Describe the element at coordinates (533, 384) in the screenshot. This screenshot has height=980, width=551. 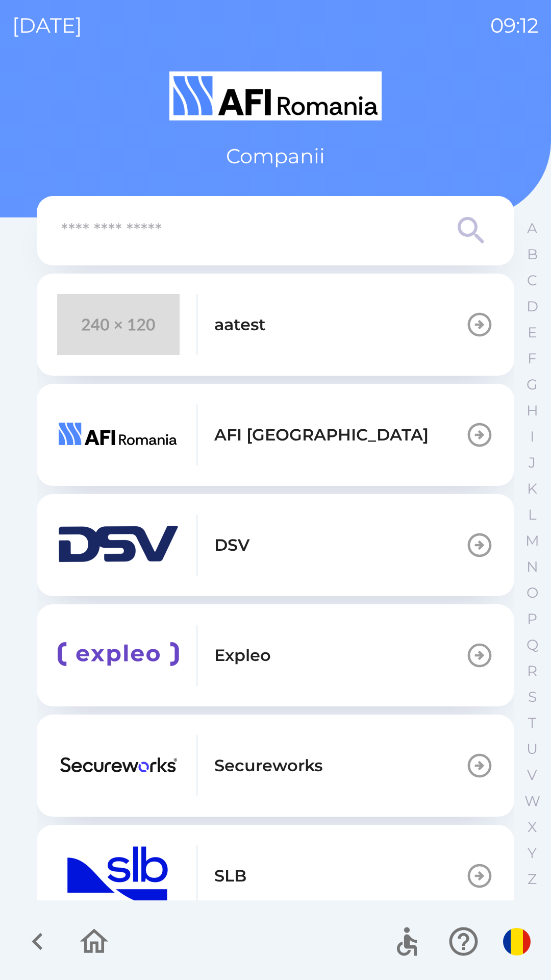
I see `button: G` at that location.